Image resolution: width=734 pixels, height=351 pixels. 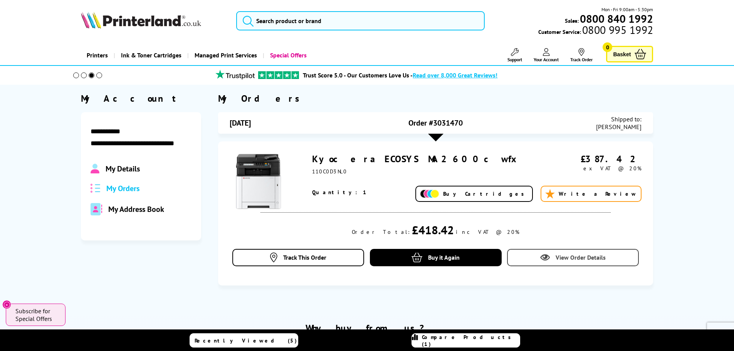 I want to click on img: Printerland Logo, so click(x=141, y=20).